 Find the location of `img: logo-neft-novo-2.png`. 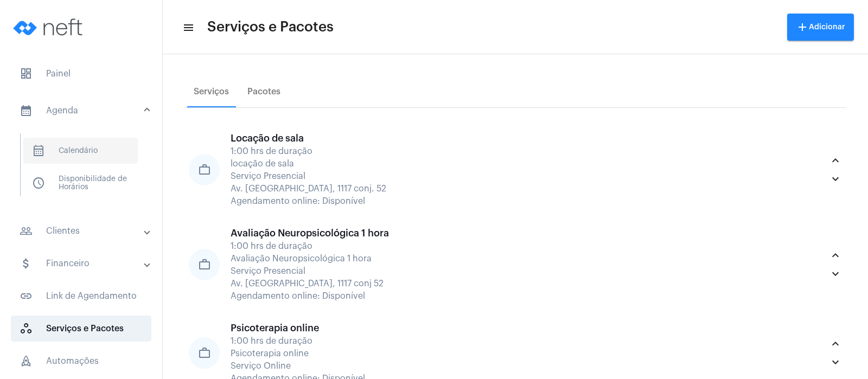

img: logo-neft-novo-2.png is located at coordinates (49, 27).